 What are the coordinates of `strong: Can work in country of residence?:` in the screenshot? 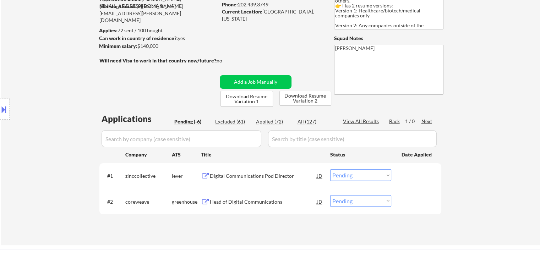 It's located at (138, 38).